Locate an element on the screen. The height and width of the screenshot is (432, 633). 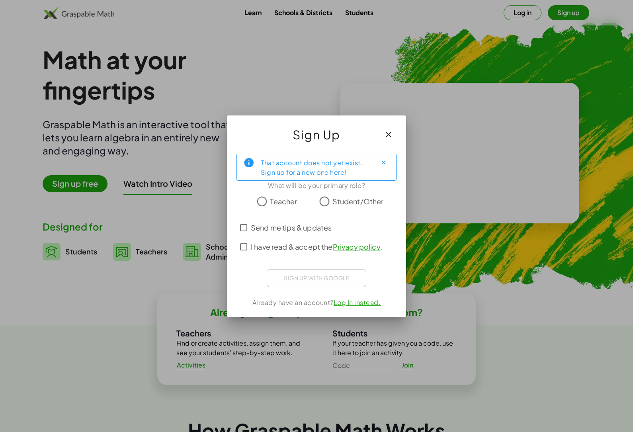
span: Send me tips & updates is located at coordinates (291, 227).